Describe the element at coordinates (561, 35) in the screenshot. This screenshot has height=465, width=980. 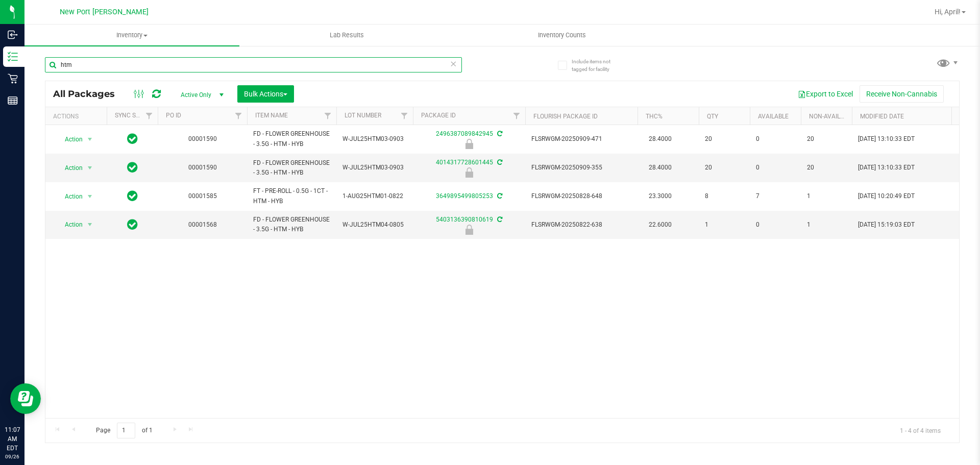
I see `a: Inventory Counts` at that location.